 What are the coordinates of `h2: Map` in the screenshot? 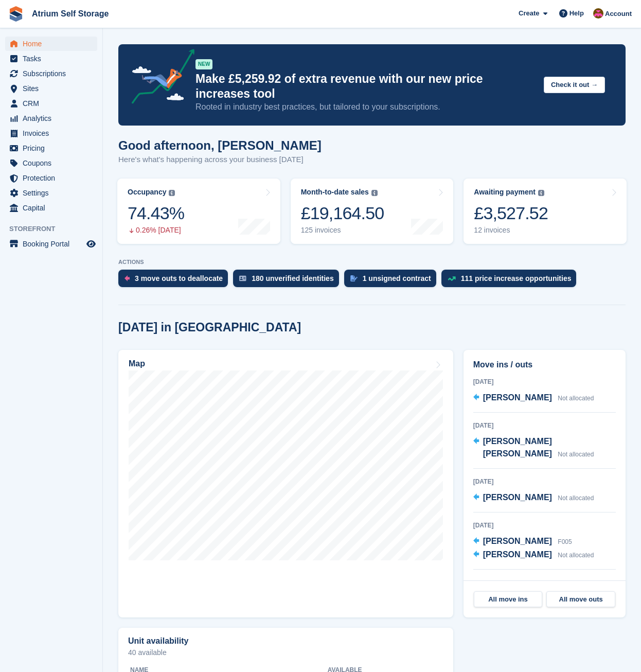 It's located at (137, 364).